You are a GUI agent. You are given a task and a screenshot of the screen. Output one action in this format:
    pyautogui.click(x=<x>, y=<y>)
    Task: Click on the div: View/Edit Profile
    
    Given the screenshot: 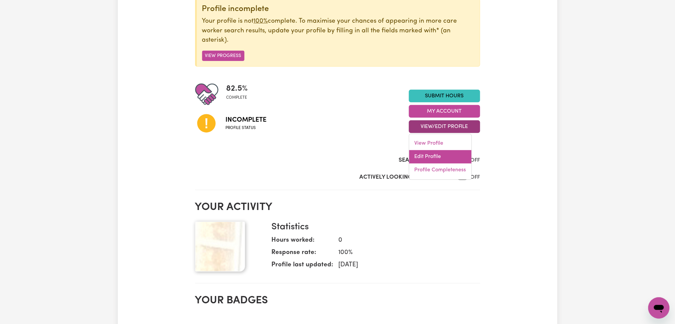 What is the action you would take?
    pyautogui.click(x=440, y=157)
    